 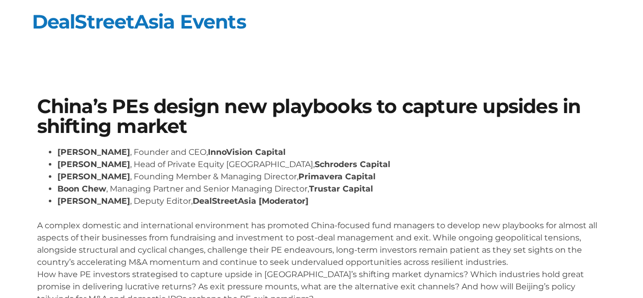 What do you see at coordinates (332, 201) in the screenshot?
I see `li: , Deputy Editor,` at bounding box center [332, 201].